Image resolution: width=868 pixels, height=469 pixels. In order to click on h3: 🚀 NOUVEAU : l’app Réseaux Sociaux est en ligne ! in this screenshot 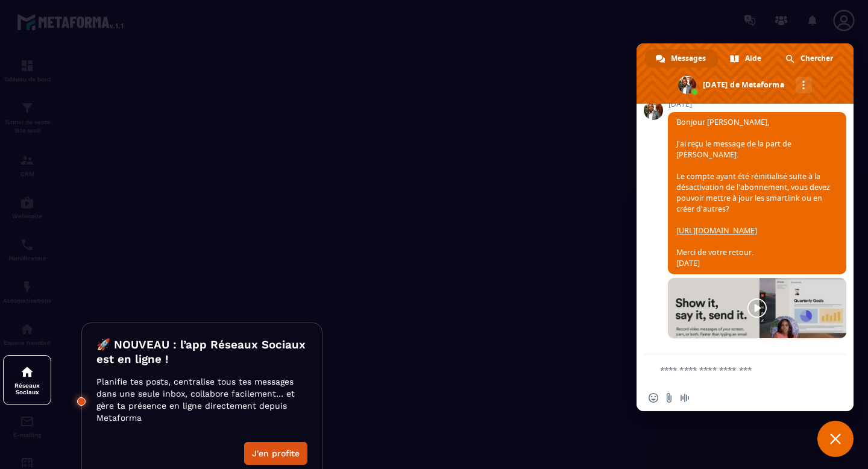, I will do `click(202, 352)`.